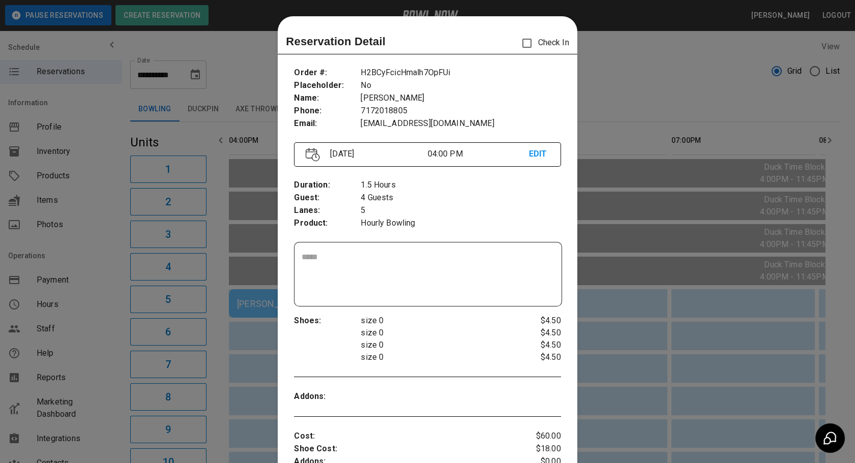 The image size is (855, 463). What do you see at coordinates (460, 198) in the screenshot?
I see `p: 4 Guests` at bounding box center [460, 198].